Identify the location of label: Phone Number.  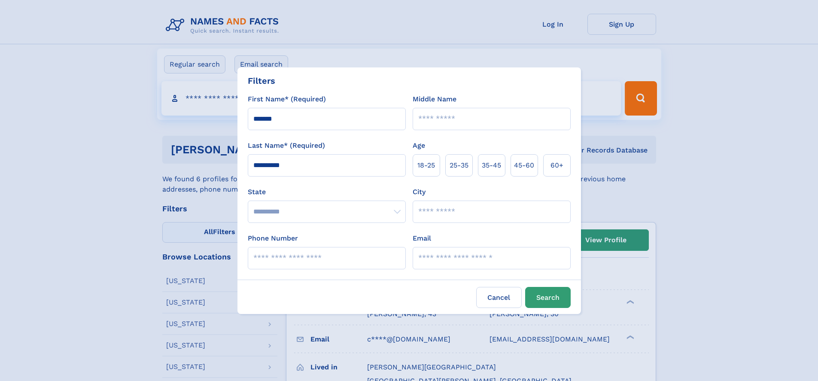
(273, 238).